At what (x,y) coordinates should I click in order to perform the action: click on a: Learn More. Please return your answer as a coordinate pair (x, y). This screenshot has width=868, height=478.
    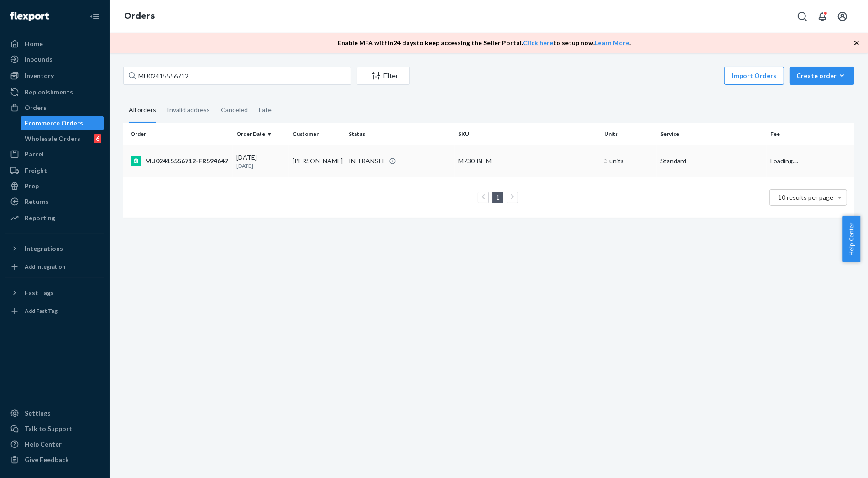
    Looking at the image, I should click on (612, 42).